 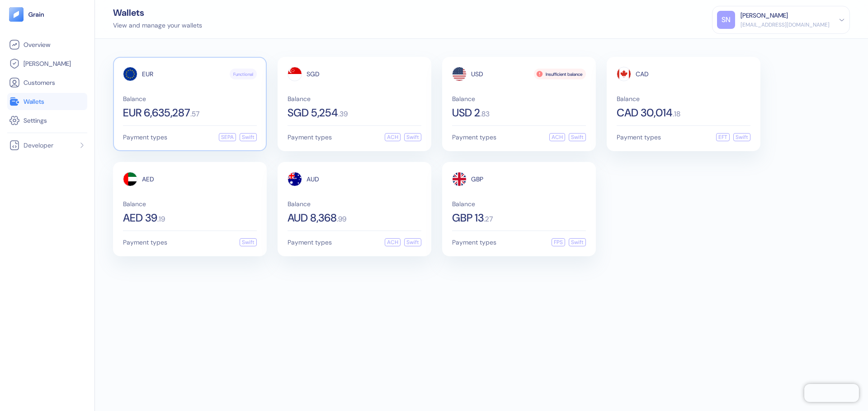 What do you see at coordinates (35, 120) in the screenshot?
I see `span: Settings` at bounding box center [35, 120].